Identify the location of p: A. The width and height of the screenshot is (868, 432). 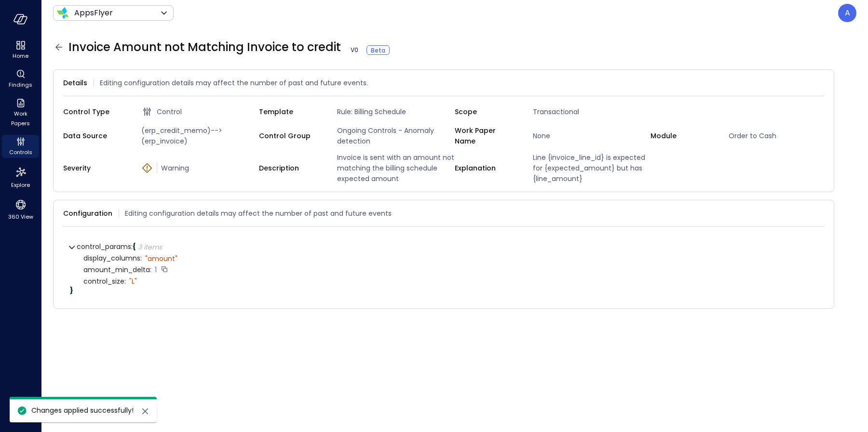
(847, 13).